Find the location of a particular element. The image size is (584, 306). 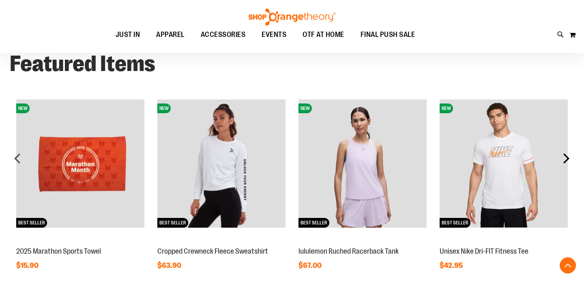

div: next is located at coordinates (566, 158).